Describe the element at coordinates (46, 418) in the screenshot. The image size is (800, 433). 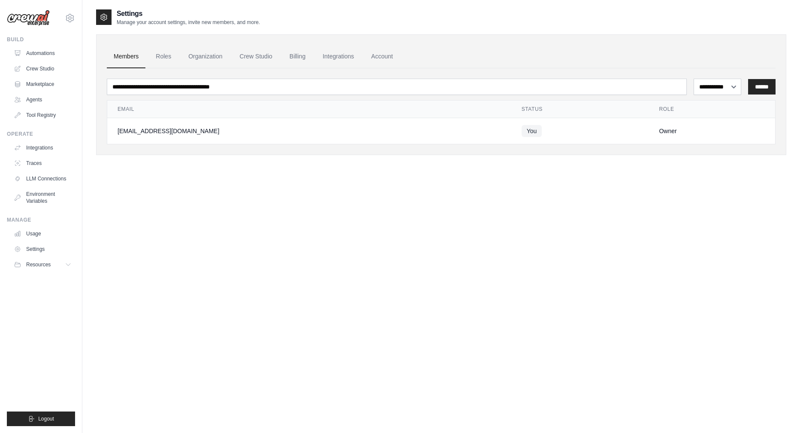
I see `span: Logout` at that location.